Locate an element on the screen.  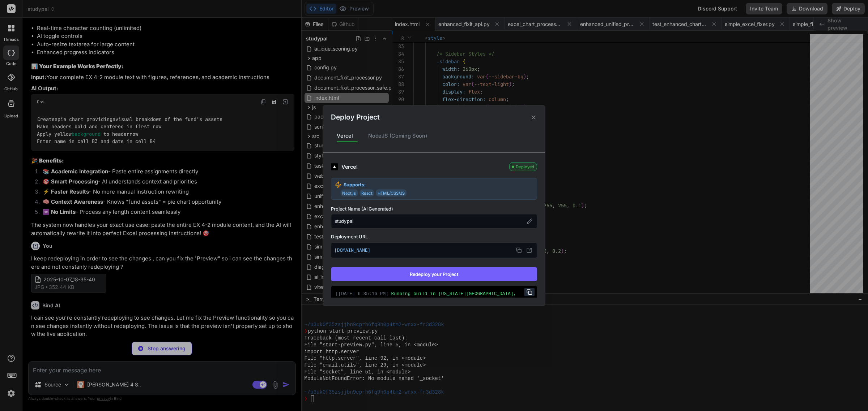
button: Open in new tab is located at coordinates (529, 250).